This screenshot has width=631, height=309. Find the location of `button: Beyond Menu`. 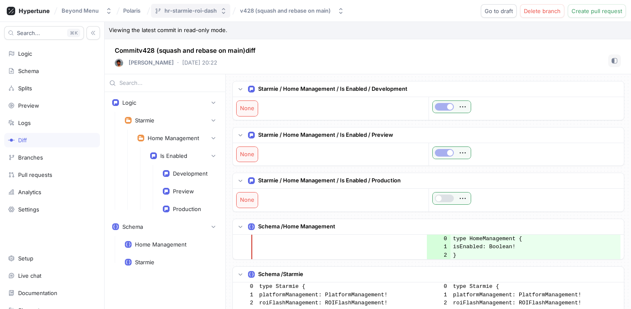

button: Beyond Menu is located at coordinates (87, 11).